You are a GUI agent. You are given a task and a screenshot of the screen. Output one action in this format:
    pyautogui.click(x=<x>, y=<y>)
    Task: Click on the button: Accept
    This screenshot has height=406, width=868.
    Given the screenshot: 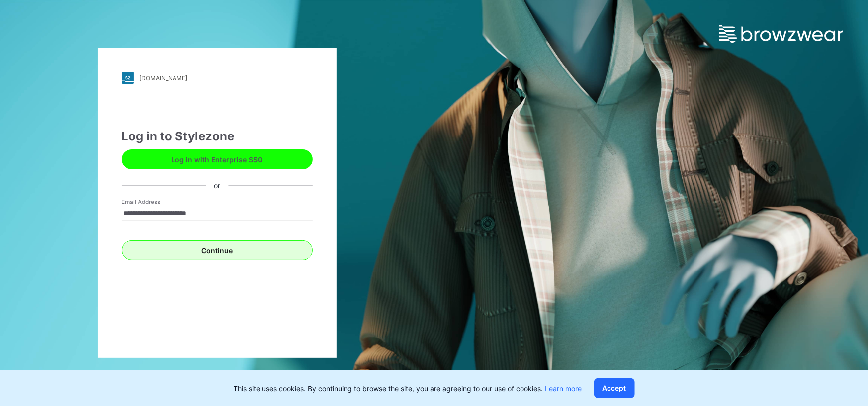 What is the action you would take?
    pyautogui.click(x=614, y=388)
    